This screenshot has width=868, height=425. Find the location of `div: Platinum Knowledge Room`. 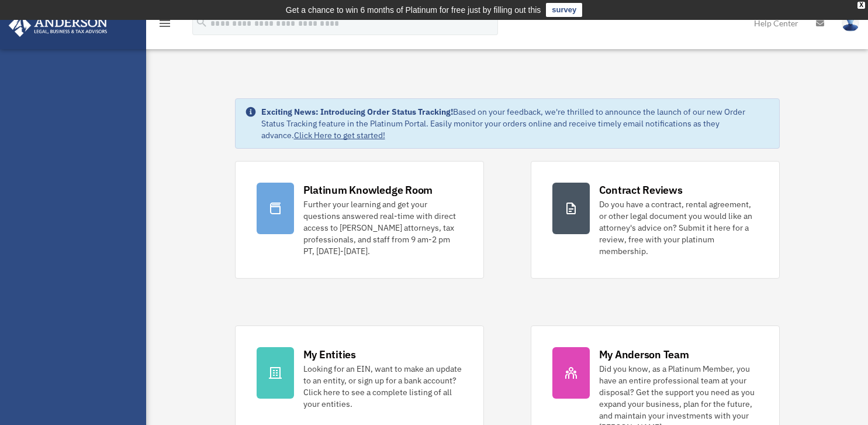

div: Platinum Knowledge Room is located at coordinates (368, 189).